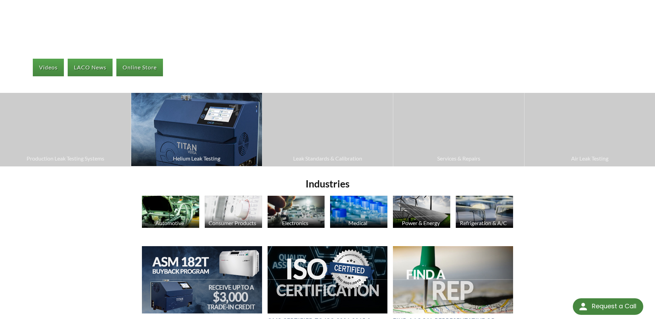 The image size is (655, 319). I want to click on img: Automotive Industry image, so click(171, 212).